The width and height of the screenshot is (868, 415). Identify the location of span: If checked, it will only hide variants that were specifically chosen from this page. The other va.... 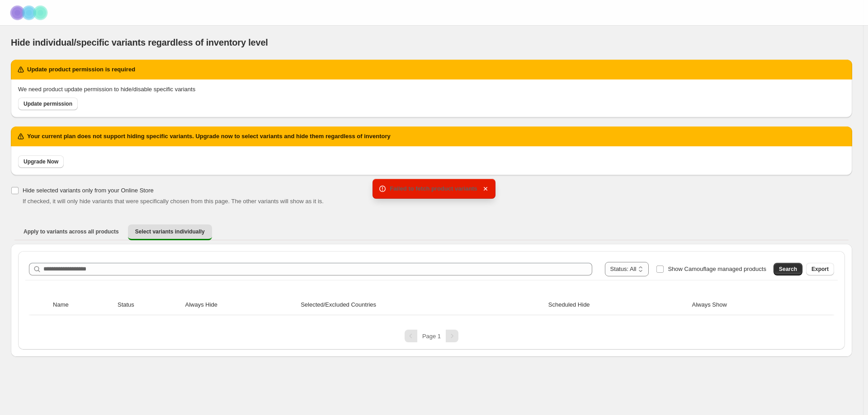
(173, 201).